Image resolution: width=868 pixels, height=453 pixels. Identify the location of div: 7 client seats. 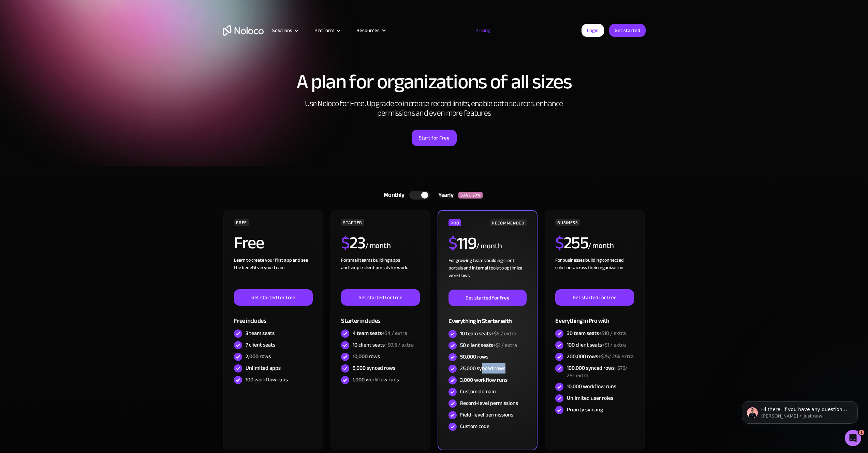
(260, 345).